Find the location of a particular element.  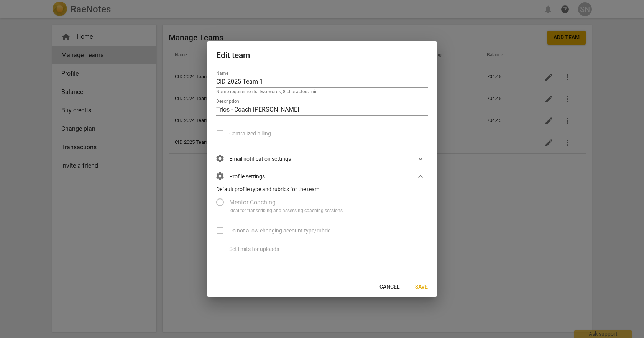

span: Save is located at coordinates (421, 287).